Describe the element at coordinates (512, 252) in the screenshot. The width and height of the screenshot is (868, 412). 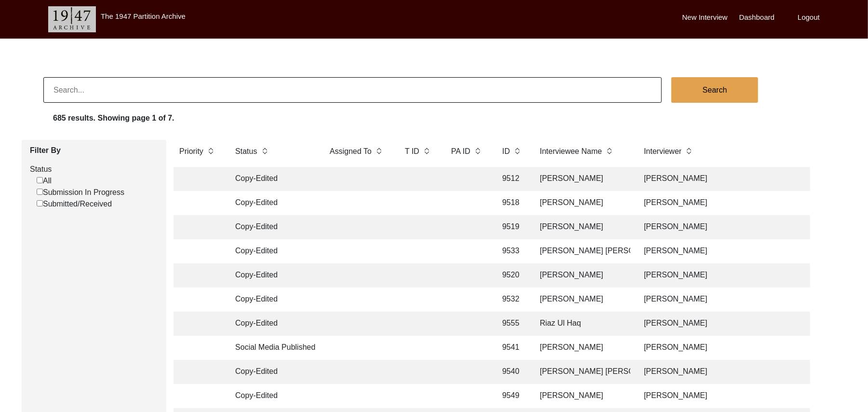
I see `td: 9533` at that location.